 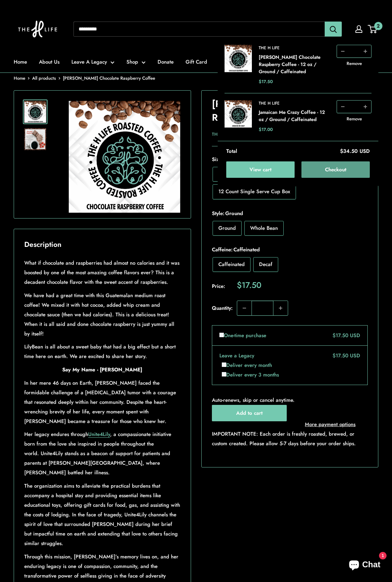 What do you see at coordinates (250, 374) in the screenshot?
I see `label: Deliver every 3 months` at bounding box center [250, 374].